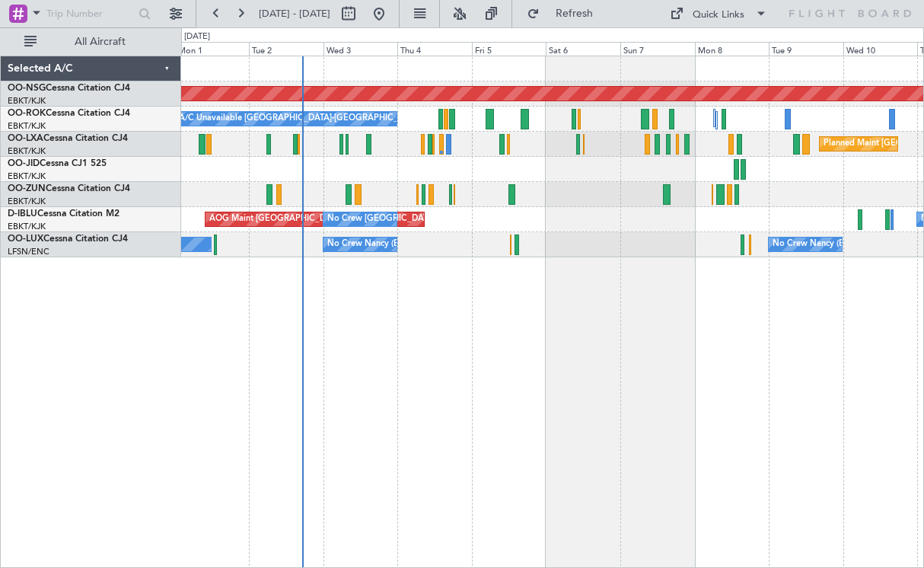 The image size is (924, 568). I want to click on div: Tue 9, so click(806, 49).